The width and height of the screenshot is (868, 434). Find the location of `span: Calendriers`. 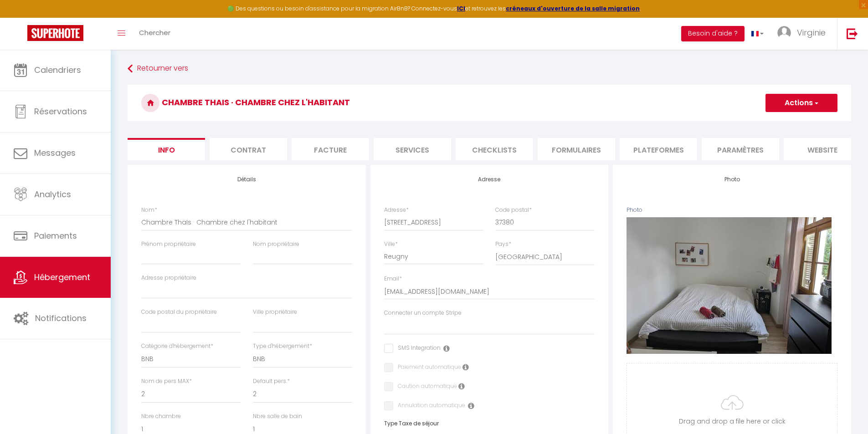

span: Calendriers is located at coordinates (57, 70).